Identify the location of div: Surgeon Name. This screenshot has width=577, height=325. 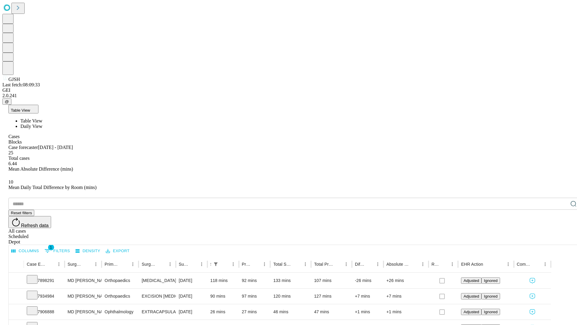
(75, 264).